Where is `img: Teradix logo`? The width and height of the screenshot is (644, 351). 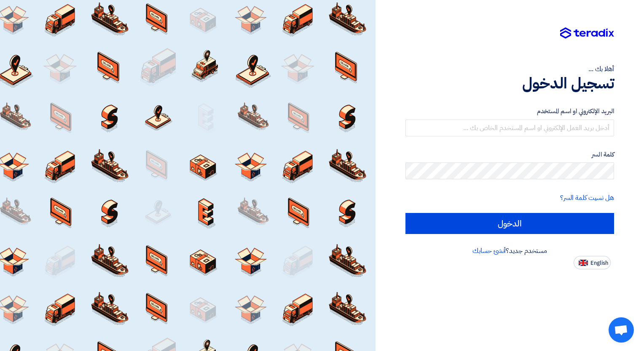 img: Teradix logo is located at coordinates (587, 33).